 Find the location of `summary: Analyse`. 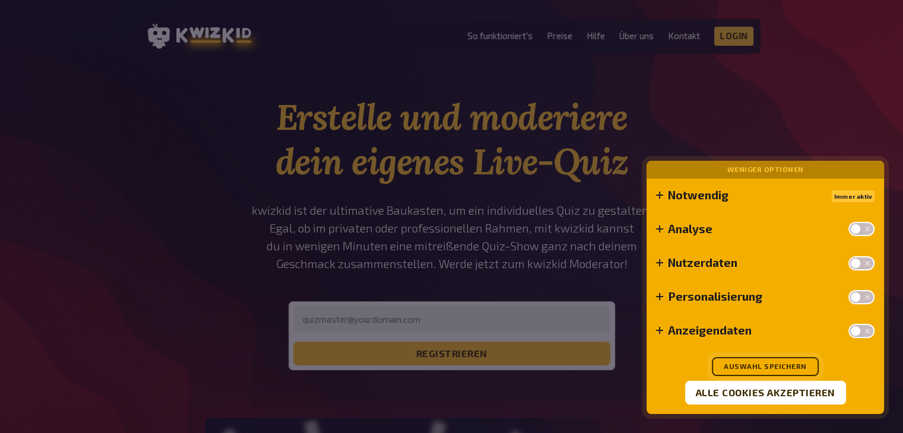

summary: Analyse is located at coordinates (765, 229).